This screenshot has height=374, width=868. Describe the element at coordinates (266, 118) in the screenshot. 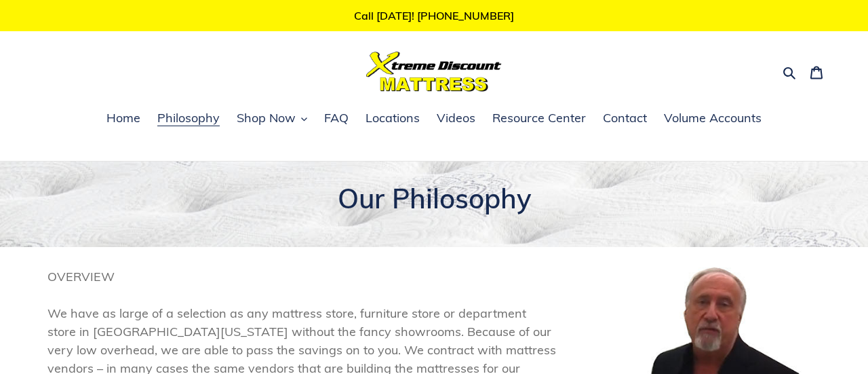

I see `span: Shop Now` at that location.